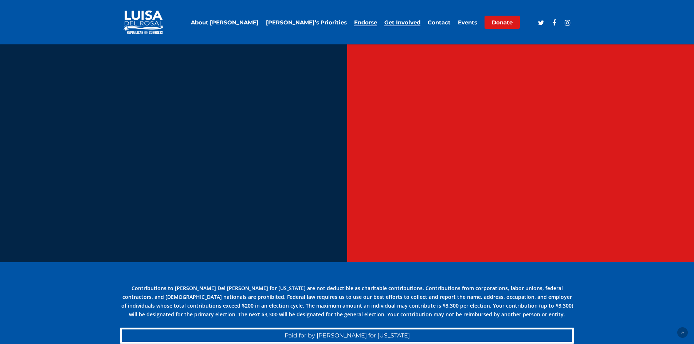 This screenshot has width=694, height=344. I want to click on a: Events, so click(467, 22).